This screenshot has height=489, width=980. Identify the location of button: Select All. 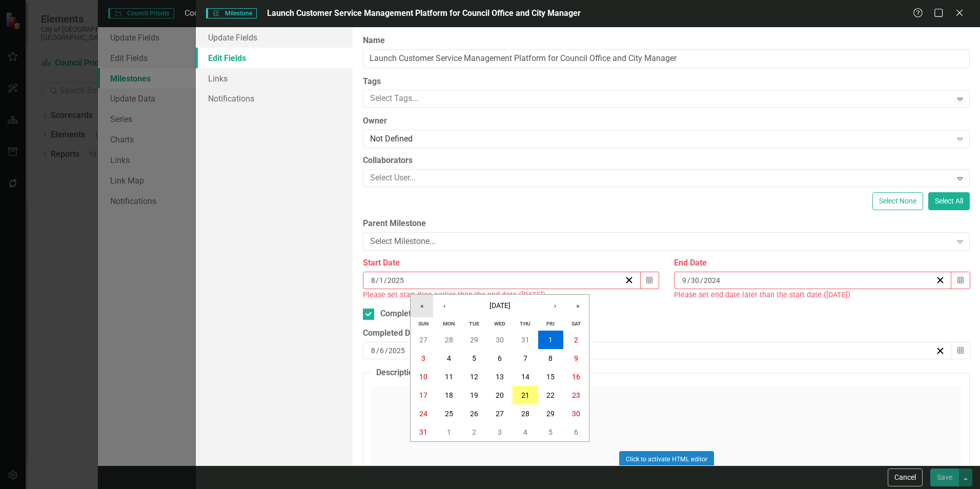
(949, 200).